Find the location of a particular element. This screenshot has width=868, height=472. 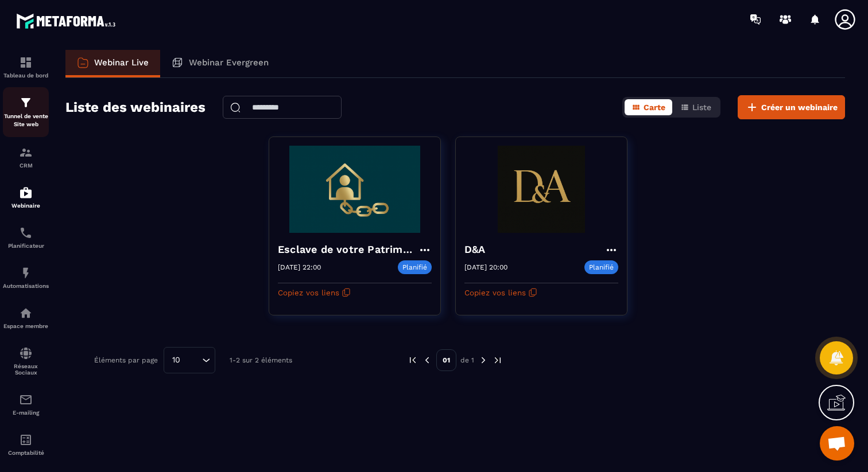

a: emailemailE-mailing is located at coordinates (26, 404).